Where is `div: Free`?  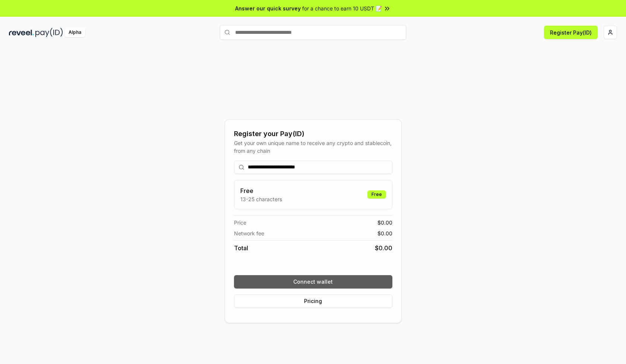 div: Free is located at coordinates (377, 195).